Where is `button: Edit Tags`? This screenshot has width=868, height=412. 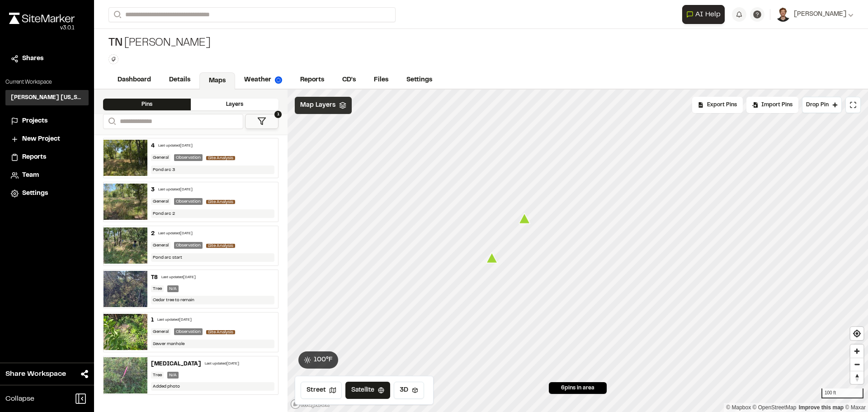 button: Edit Tags is located at coordinates (113, 59).